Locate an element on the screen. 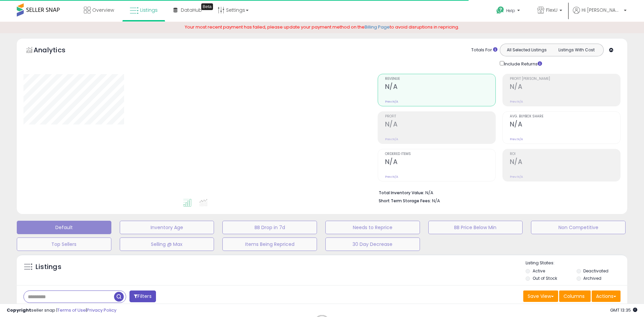  span: Overview is located at coordinates (103, 10).